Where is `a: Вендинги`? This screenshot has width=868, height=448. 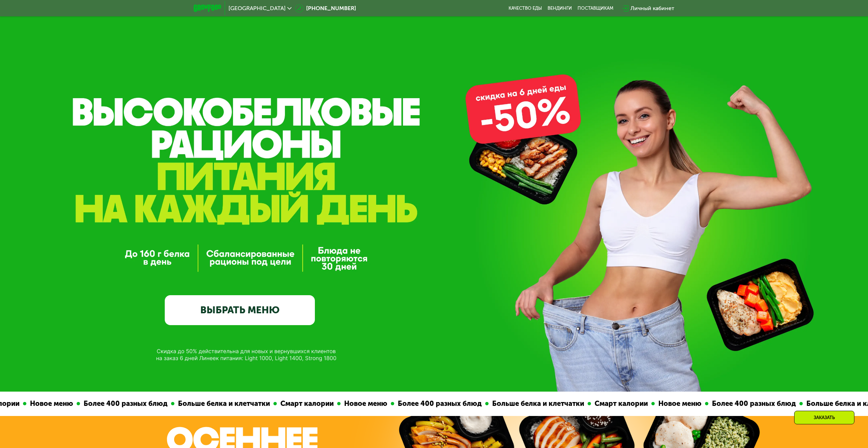
a: Вендинги is located at coordinates (560, 8).